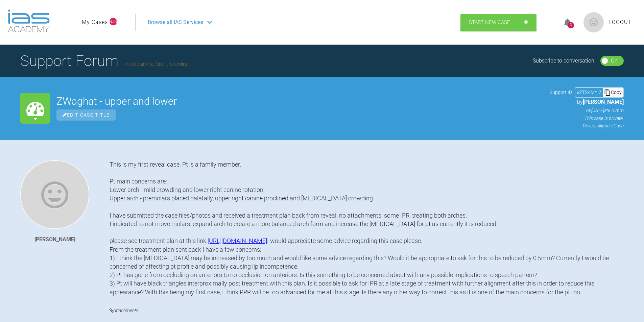  I want to click on h4: Attachments, so click(366, 310).